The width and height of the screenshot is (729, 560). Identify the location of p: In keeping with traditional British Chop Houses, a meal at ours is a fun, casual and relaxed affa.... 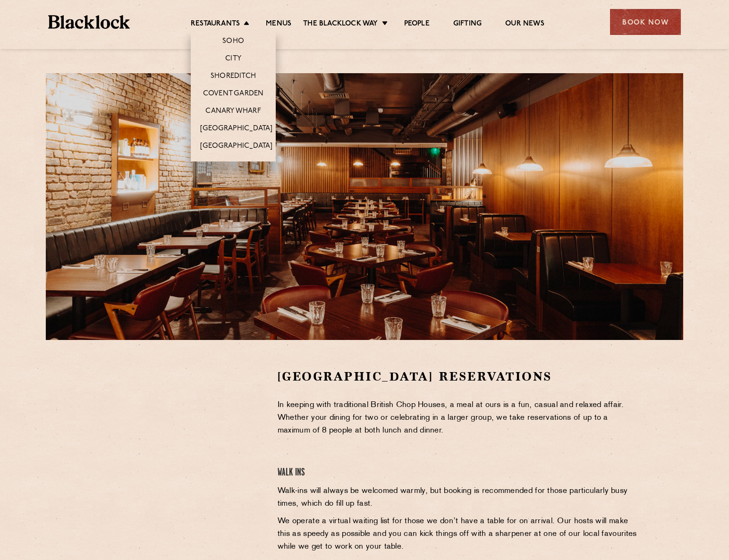
(458, 418).